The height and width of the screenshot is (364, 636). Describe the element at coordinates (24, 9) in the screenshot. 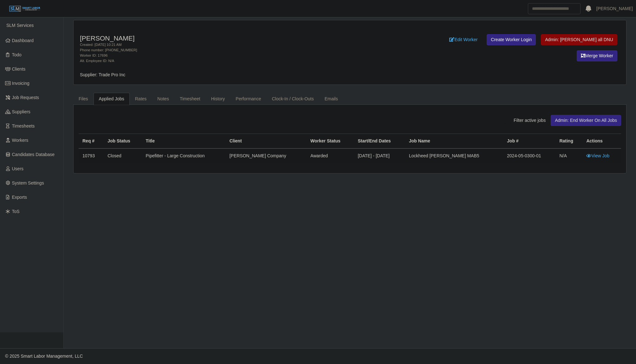

I see `img: SLM Logo` at that location.